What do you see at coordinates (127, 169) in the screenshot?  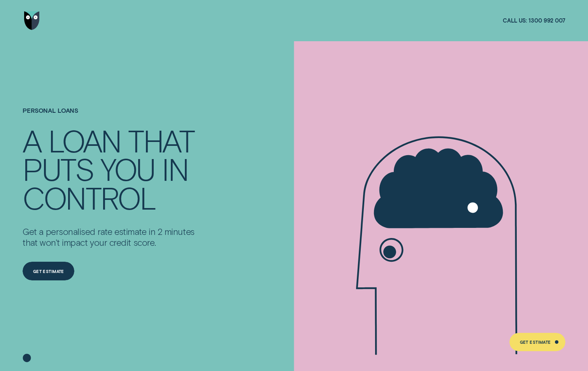 I see `div: YOU` at bounding box center [127, 169].